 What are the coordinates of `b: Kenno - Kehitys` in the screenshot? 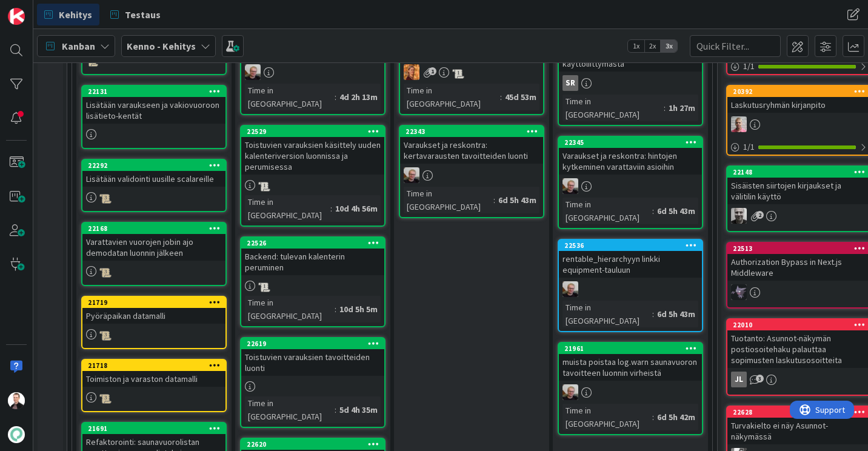 It's located at (161, 46).